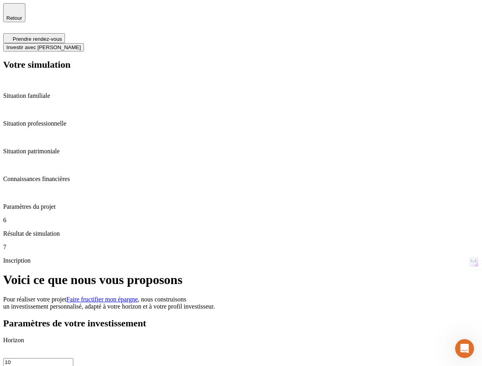 Image resolution: width=482 pixels, height=366 pixels. Describe the element at coordinates (241, 151) in the screenshot. I see `p: Situation patrimoniale` at that location.